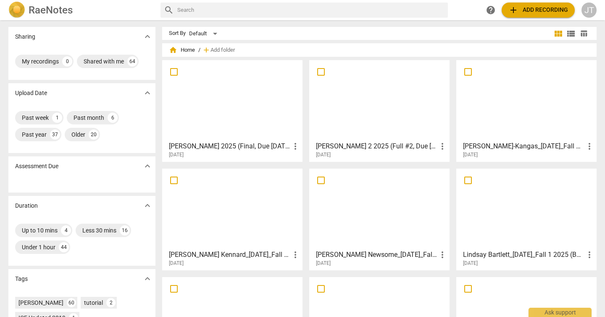 The image size is (605, 317). I want to click on span: table_chart, so click(583, 33).